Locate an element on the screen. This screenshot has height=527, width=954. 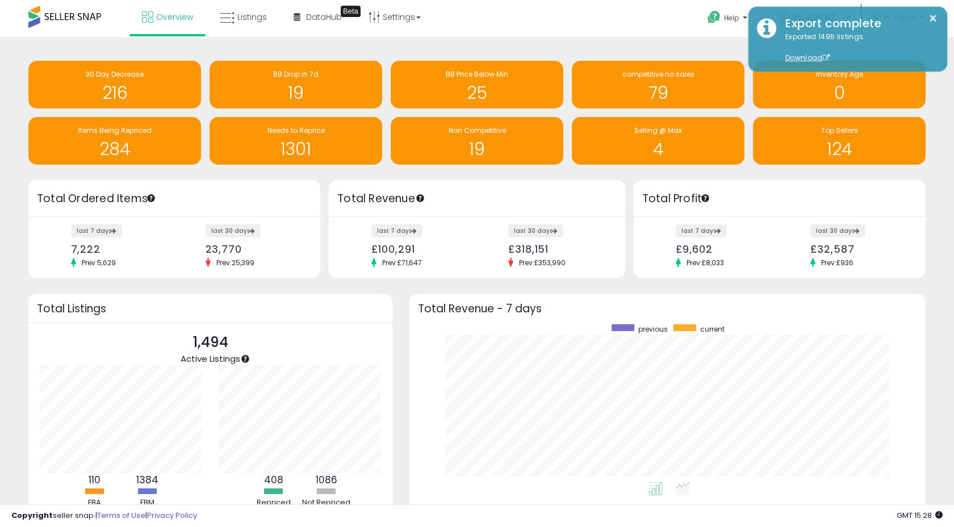
i: Get Help is located at coordinates (714, 17).